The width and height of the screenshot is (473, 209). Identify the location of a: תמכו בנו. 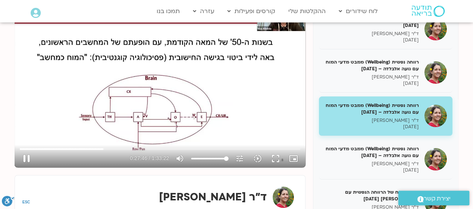
(168, 11).